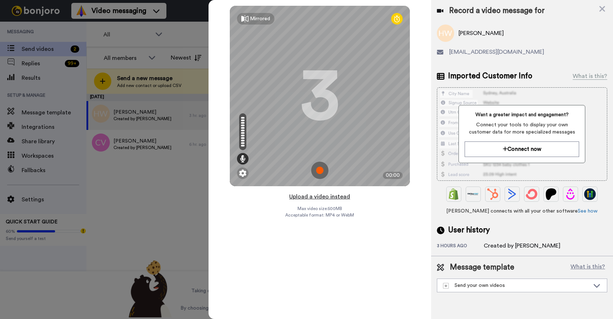  I want to click on div: 3 hours ago, so click(461, 246).